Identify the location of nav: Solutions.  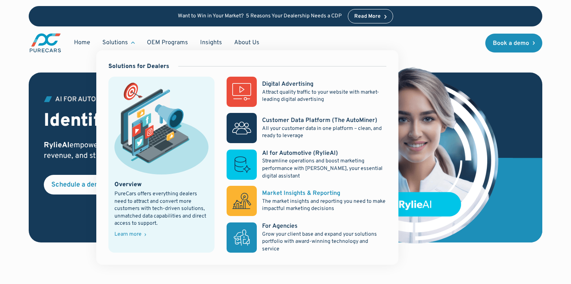
(247, 157).